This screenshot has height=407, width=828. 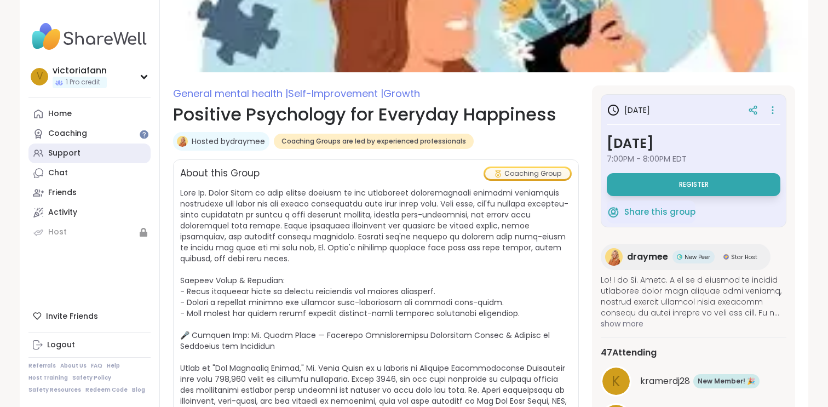 I want to click on a: FAQ, so click(x=96, y=366).